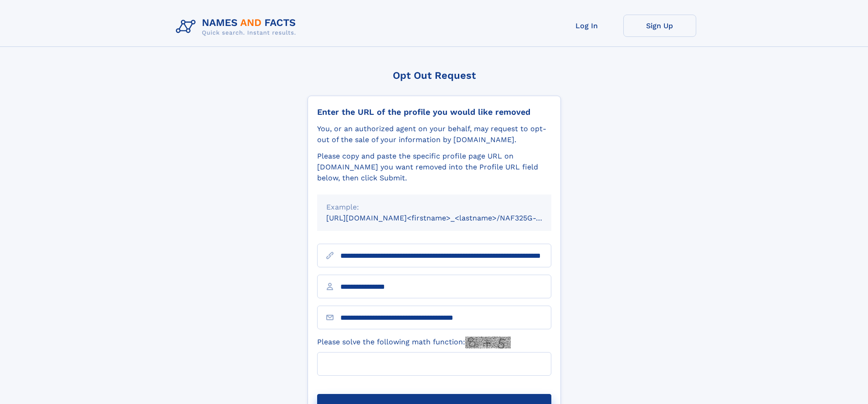  What do you see at coordinates (434, 134) in the screenshot?
I see `div: You, or an authorized agent on your behalf, may request to opt-out of the sale of your informatio...` at bounding box center [434, 134].